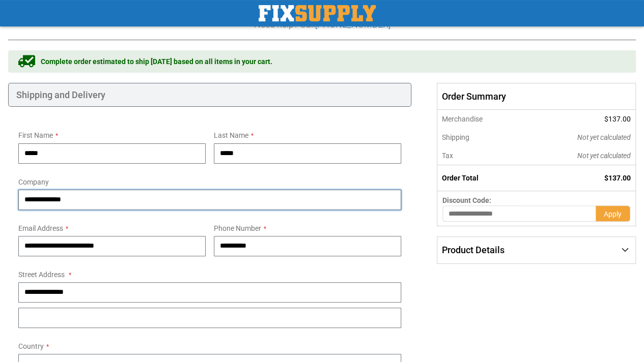 This screenshot has width=644, height=362. What do you see at coordinates (467, 201) in the screenshot?
I see `span: Discount Code:` at bounding box center [467, 201].